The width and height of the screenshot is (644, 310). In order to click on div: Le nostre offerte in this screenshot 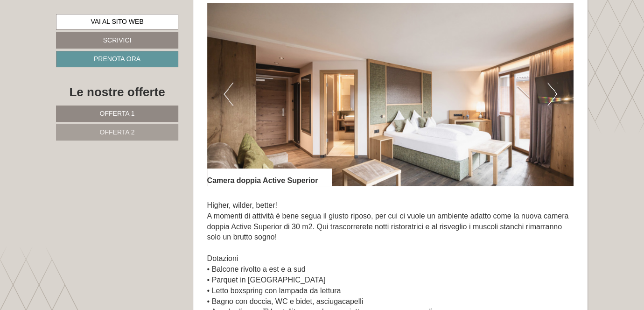, I will do `click(117, 92)`.